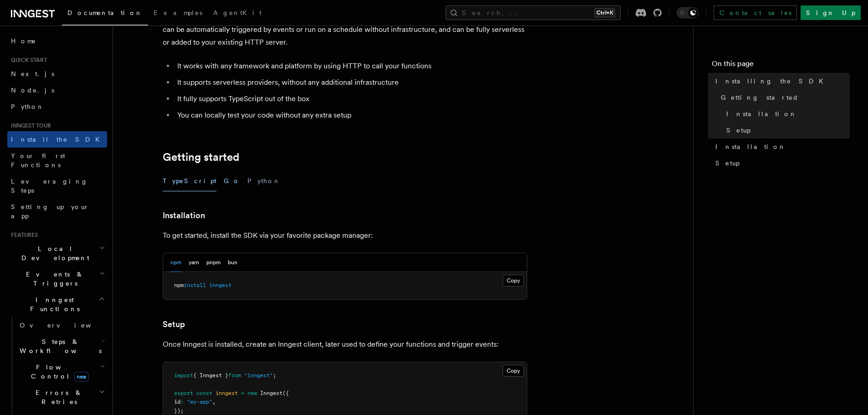 The height and width of the screenshot is (415, 868). I want to click on a: Next.js, so click(57, 74).